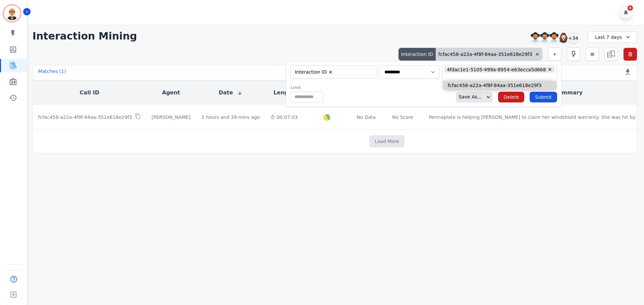  Describe the element at coordinates (387, 141) in the screenshot. I see `button: Load More` at that location.